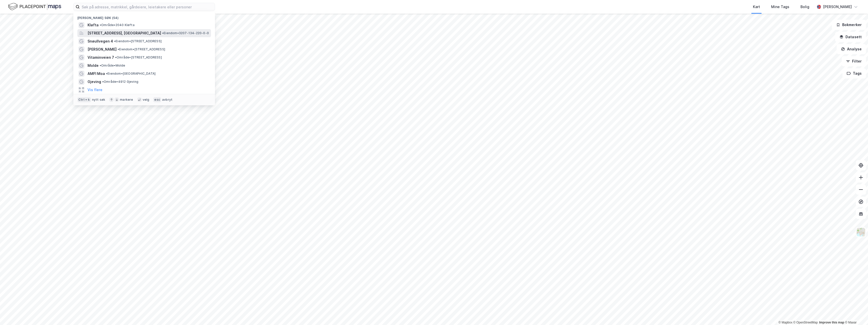 The width and height of the screenshot is (868, 325). Describe the element at coordinates (157, 100) in the screenshot. I see `div: esc` at that location.